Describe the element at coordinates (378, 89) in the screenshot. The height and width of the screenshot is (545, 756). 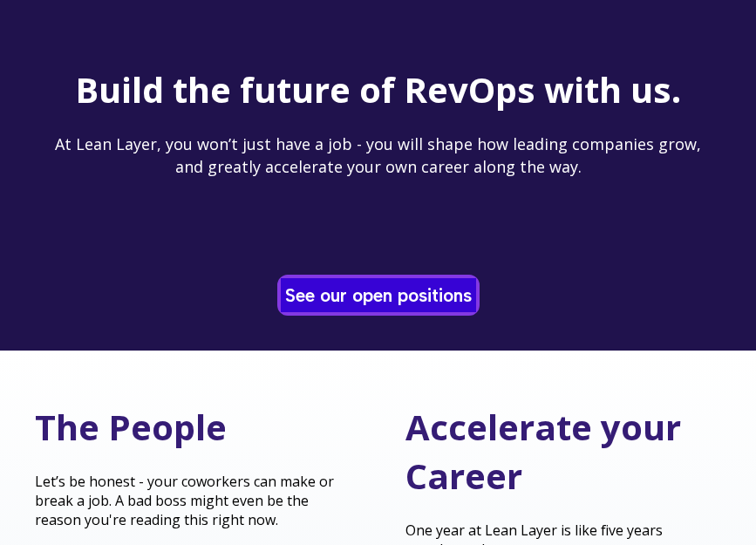
I see `span: Build the future of RevOps with us.` at that location.